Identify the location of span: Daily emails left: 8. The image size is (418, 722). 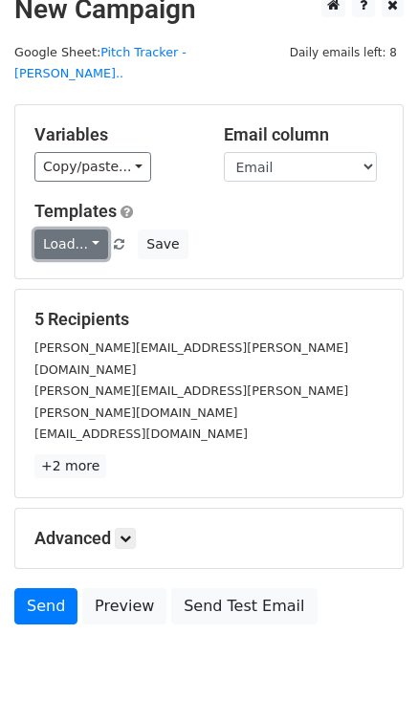
(343, 53).